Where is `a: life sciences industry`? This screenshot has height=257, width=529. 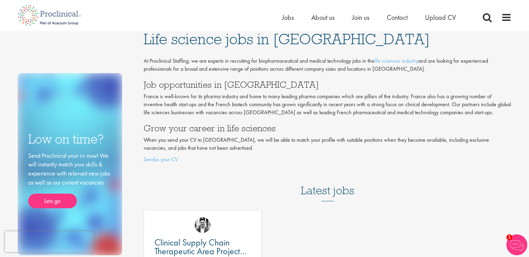
a: life sciences industry is located at coordinates (396, 61).